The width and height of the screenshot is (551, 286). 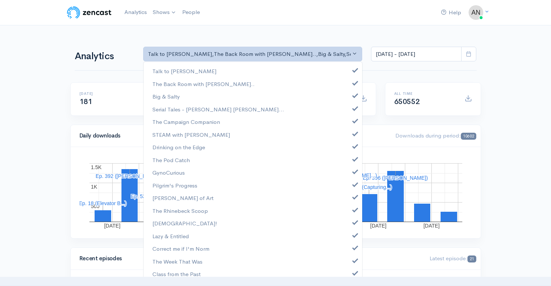 I want to click on a: Shows, so click(x=164, y=13).